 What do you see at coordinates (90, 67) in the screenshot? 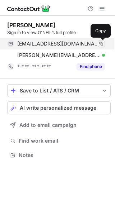
I see `button: Reveal Button` at bounding box center [90, 67].